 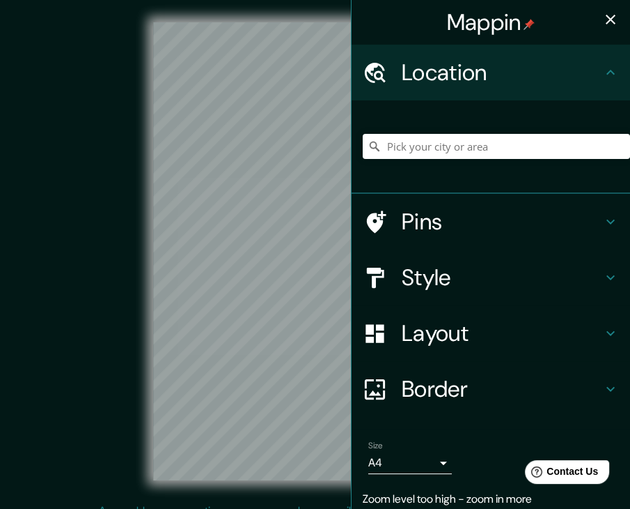 What do you see at coordinates (491, 22) in the screenshot?
I see `h4: Mappin` at bounding box center [491, 22].